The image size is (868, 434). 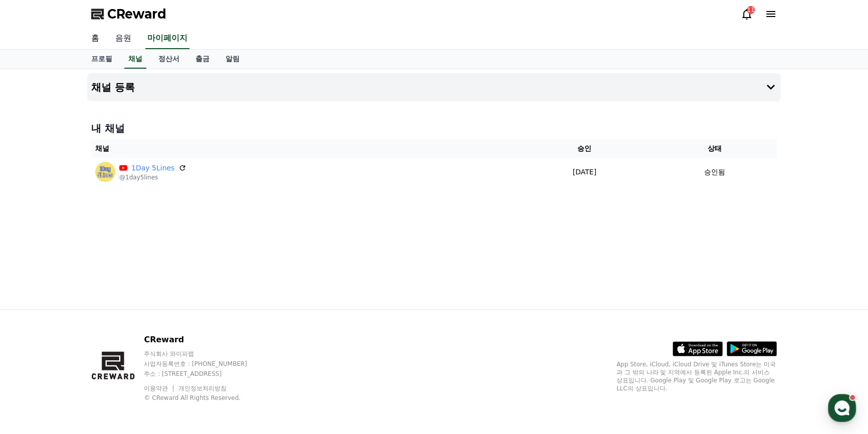 What do you see at coordinates (160, 337) in the screenshot?
I see `span: Settings` at bounding box center [160, 337].